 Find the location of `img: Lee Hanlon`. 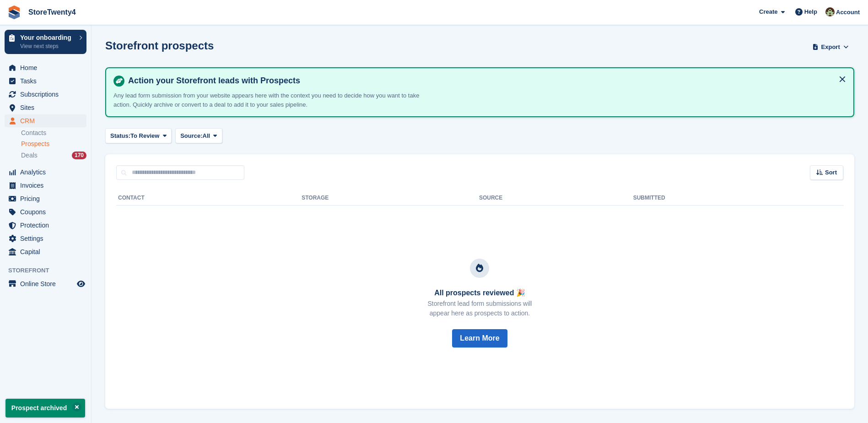

img: Lee Hanlon is located at coordinates (830, 12).